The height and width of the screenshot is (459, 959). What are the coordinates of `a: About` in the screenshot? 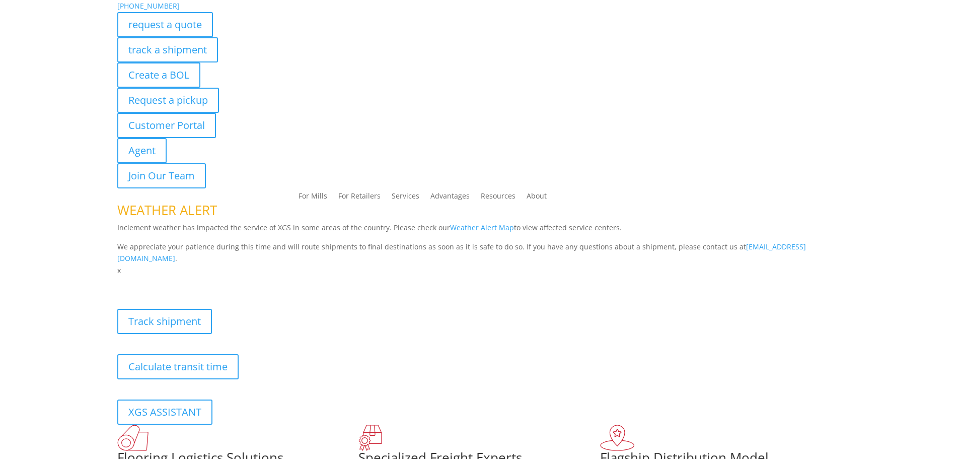 It's located at (537, 198).